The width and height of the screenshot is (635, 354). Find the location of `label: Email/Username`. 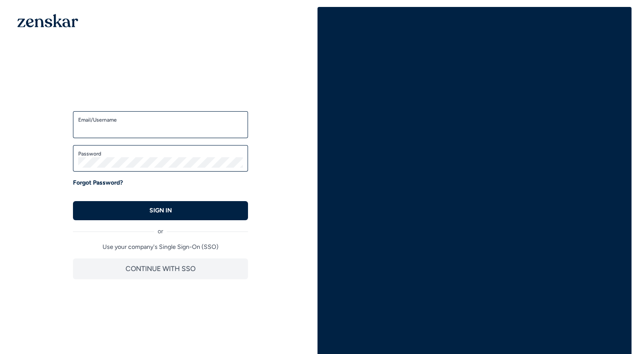

label: Email/Username is located at coordinates (160, 120).